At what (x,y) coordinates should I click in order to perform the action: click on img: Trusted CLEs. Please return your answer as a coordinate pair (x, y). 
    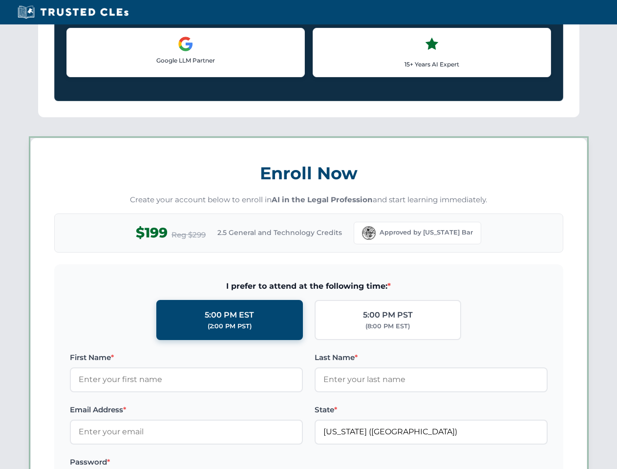
    Looking at the image, I should click on (73, 12).